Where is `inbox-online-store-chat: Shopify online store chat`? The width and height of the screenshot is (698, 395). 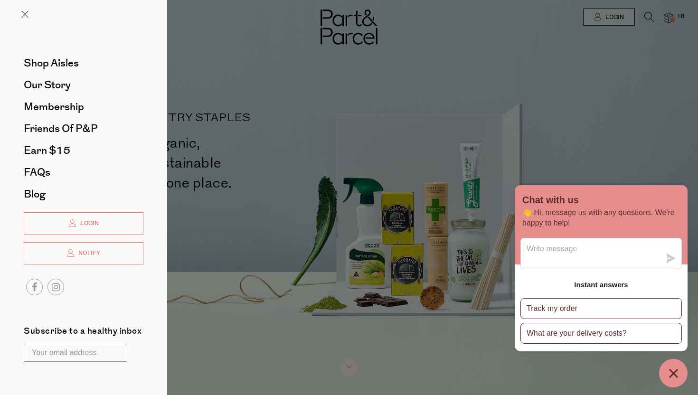
inbox-online-store-chat: Shopify online store chat is located at coordinates (601, 286).